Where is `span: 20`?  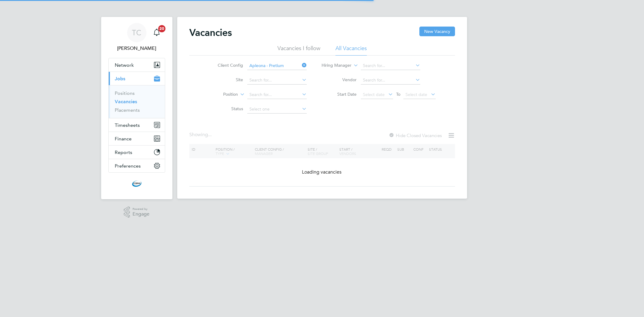 span: 20 is located at coordinates (162, 29).